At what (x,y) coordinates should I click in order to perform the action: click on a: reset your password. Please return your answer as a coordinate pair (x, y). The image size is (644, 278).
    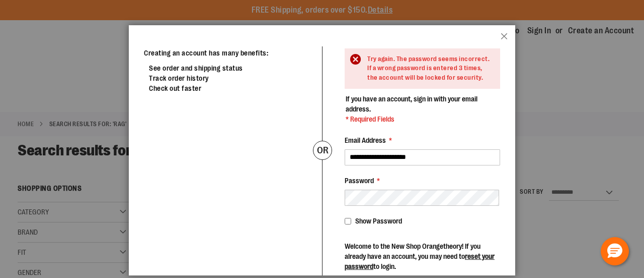
    Looking at the image, I should click on (419, 261).